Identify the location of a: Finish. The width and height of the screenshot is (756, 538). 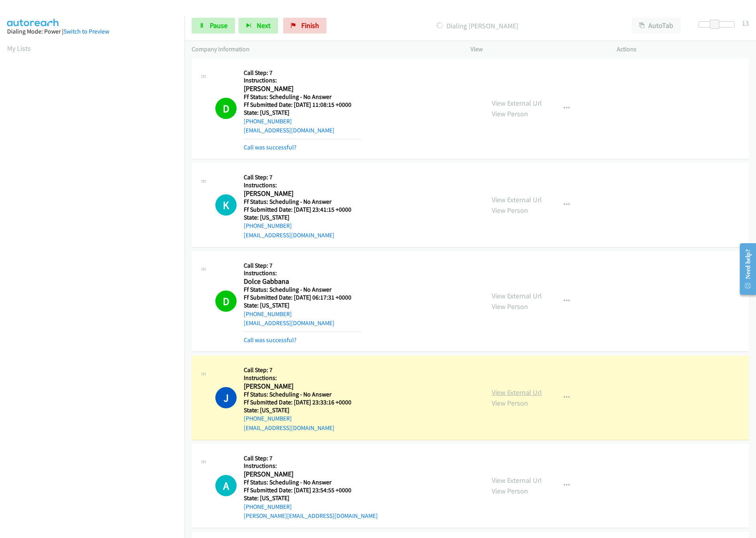
(305, 25).